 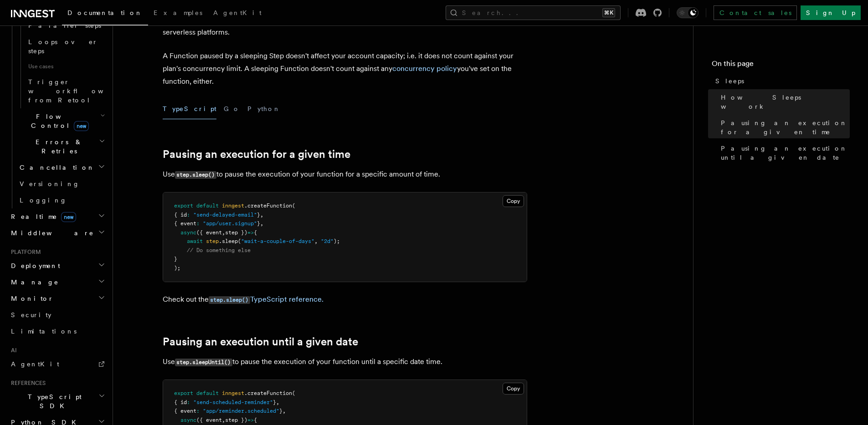 What do you see at coordinates (50, 233) in the screenshot?
I see `span: Middleware` at bounding box center [50, 233].